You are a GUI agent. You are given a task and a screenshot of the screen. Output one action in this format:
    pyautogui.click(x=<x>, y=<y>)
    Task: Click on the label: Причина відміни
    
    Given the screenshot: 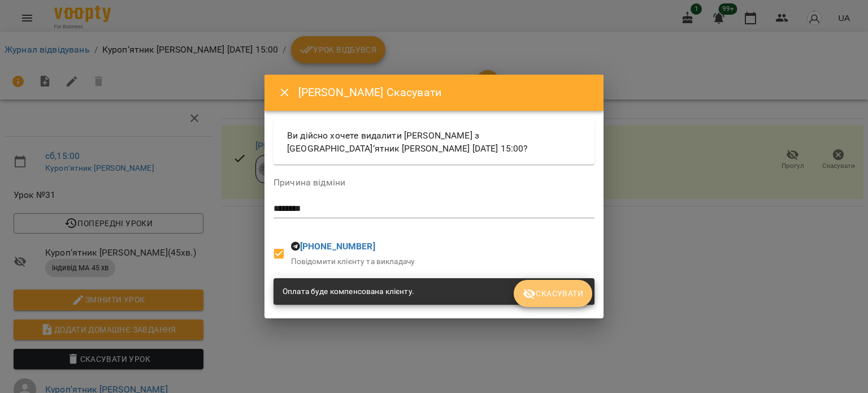 What is the action you would take?
    pyautogui.click(x=434, y=182)
    